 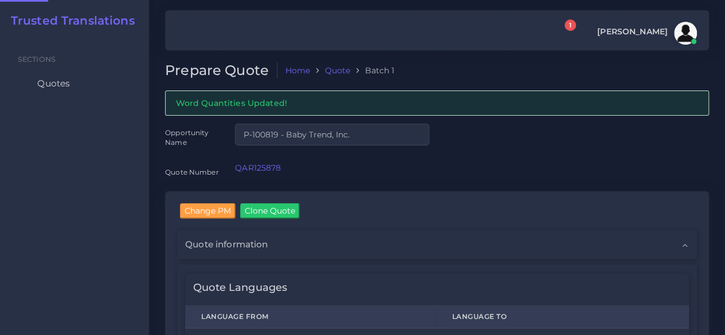 I want to click on a: Home, so click(x=298, y=70).